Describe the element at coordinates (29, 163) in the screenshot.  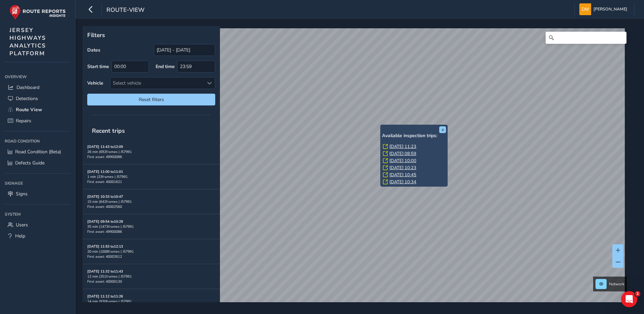
I see `span: Defects Guide` at that location.